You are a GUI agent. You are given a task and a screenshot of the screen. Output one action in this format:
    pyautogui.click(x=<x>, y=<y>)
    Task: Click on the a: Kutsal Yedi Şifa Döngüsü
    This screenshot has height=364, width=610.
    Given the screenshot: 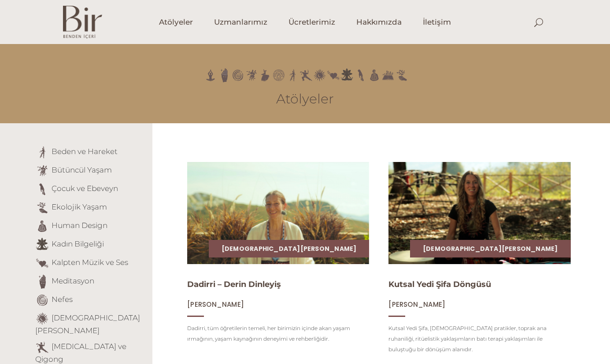 What is the action you would take?
    pyautogui.click(x=440, y=284)
    